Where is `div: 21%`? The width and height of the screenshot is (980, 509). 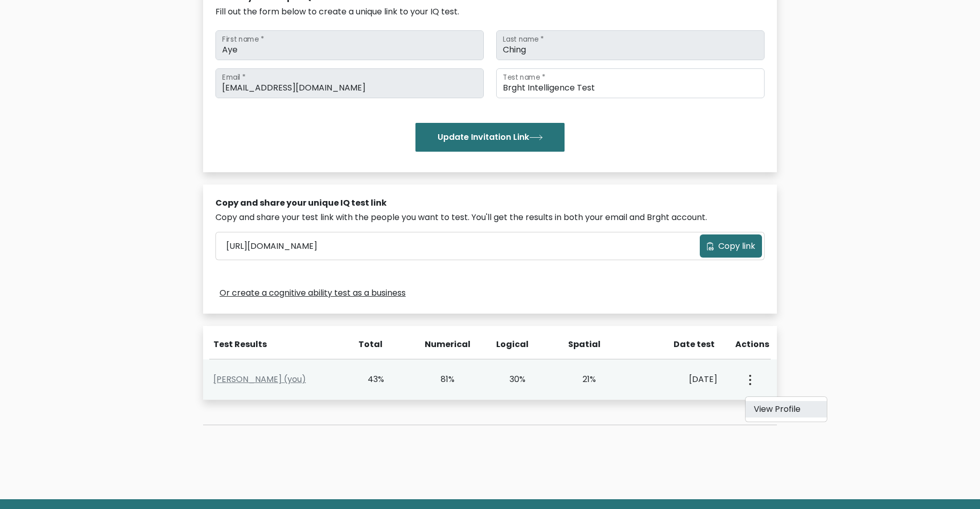 div: 21% is located at coordinates (581, 379).